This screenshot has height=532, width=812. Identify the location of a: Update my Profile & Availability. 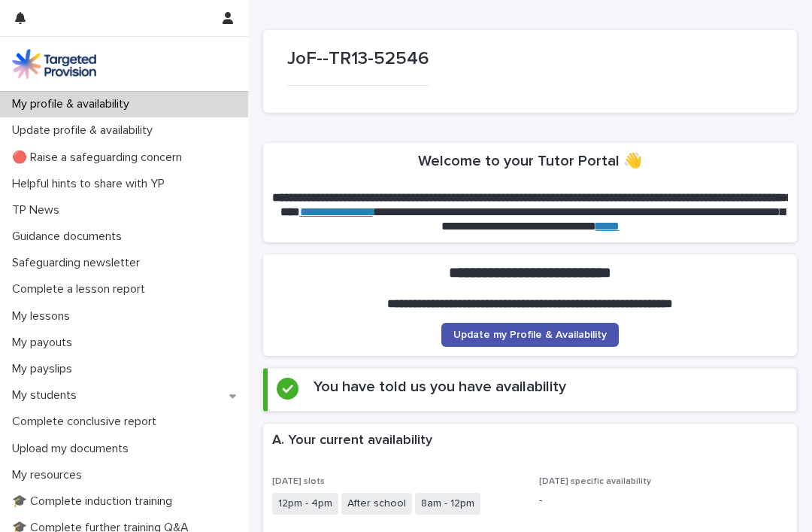
(530, 334).